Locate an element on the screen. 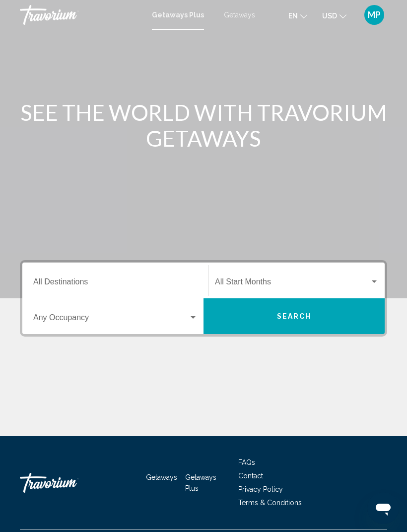  span: MP is located at coordinates (375, 15).